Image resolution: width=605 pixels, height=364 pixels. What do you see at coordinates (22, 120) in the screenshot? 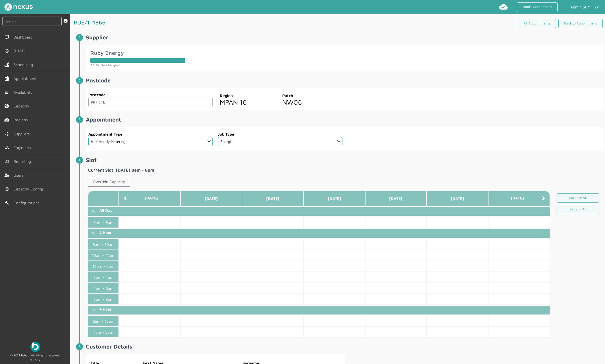
I see `span: Regions` at bounding box center [22, 120].